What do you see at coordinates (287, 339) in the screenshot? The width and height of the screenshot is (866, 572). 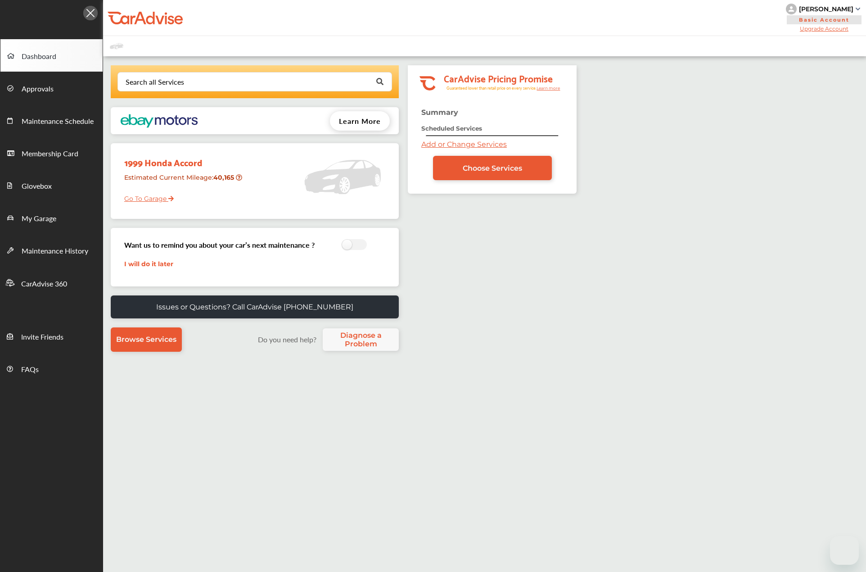 I see `label: Do you need help?` at bounding box center [287, 339].